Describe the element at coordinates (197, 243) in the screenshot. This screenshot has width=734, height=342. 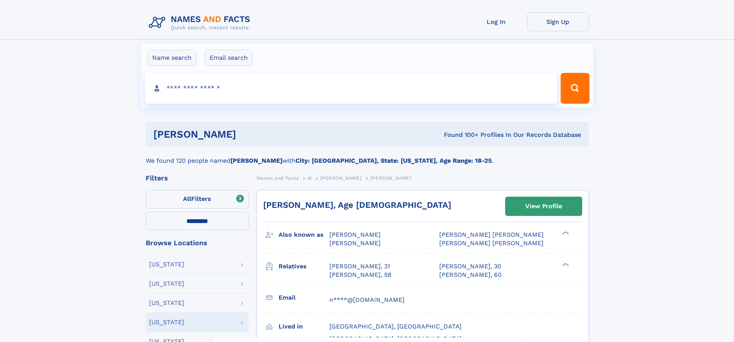
I see `div: Browse Locations` at that location.